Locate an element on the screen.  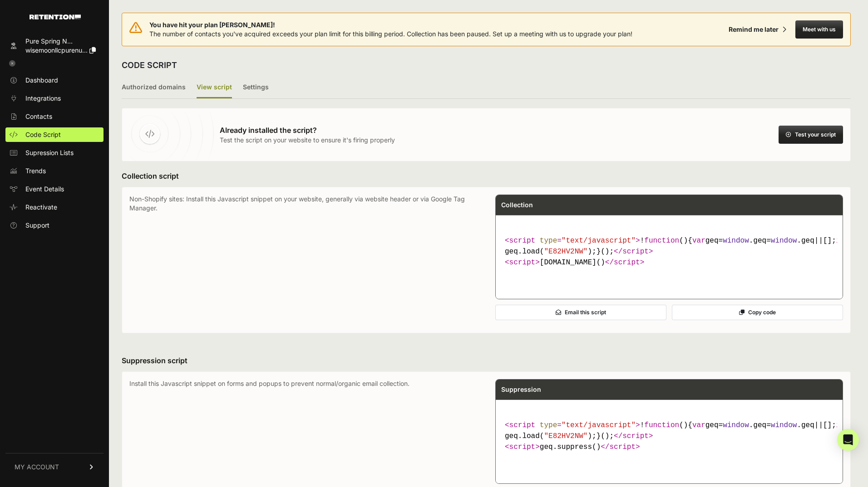
h2: CODE SCRIPT is located at coordinates (150, 65).